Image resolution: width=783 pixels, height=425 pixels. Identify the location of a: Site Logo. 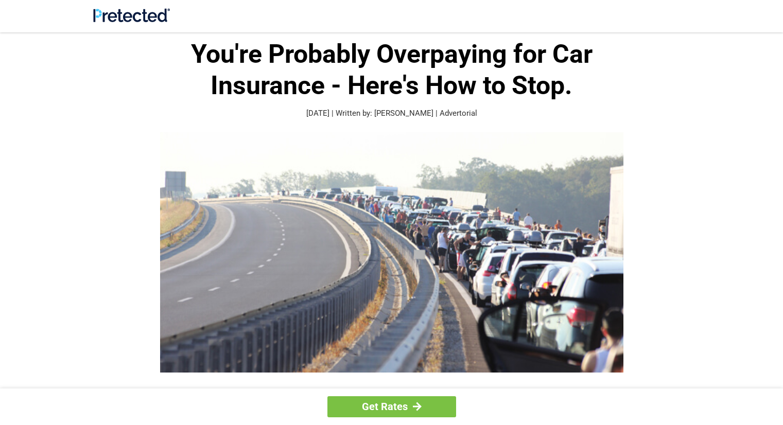
(131, 19).